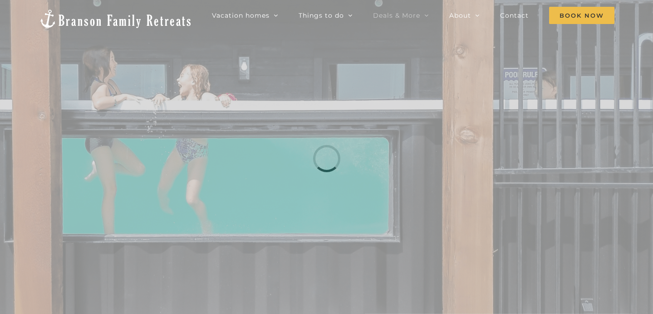  What do you see at coordinates (464, 15) in the screenshot?
I see `a: About` at bounding box center [464, 15].